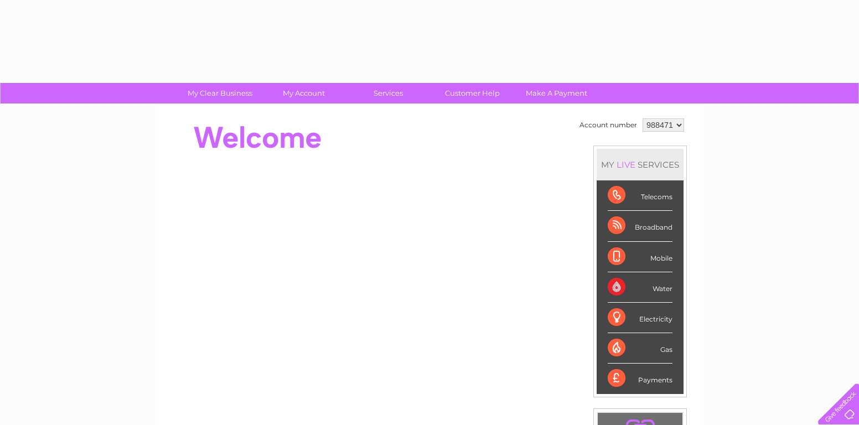 The height and width of the screenshot is (425, 859). What do you see at coordinates (640, 164) in the screenshot?
I see `div: MY SERVICES` at bounding box center [640, 164].